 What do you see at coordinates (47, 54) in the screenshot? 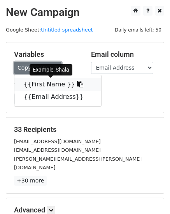
I see `h5: Variables` at bounding box center [47, 54].